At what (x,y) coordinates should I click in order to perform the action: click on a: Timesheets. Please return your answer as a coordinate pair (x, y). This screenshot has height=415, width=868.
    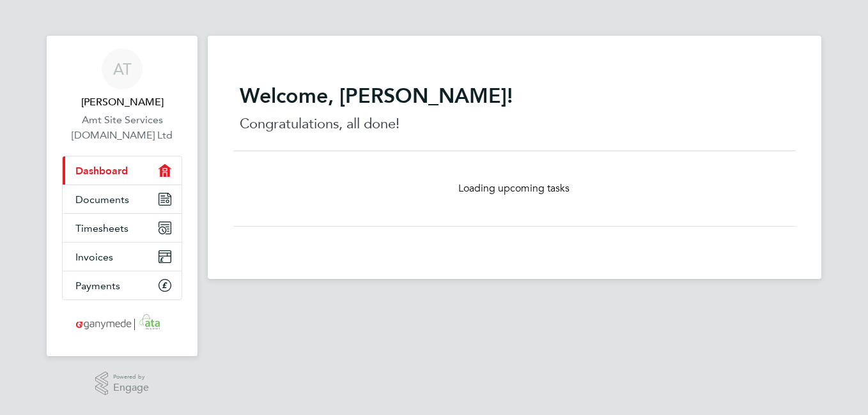
    Looking at the image, I should click on (122, 228).